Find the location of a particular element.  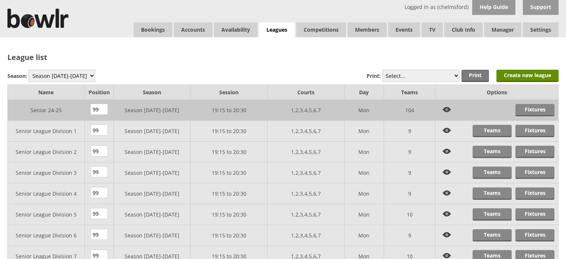

span: Members is located at coordinates (367, 30).